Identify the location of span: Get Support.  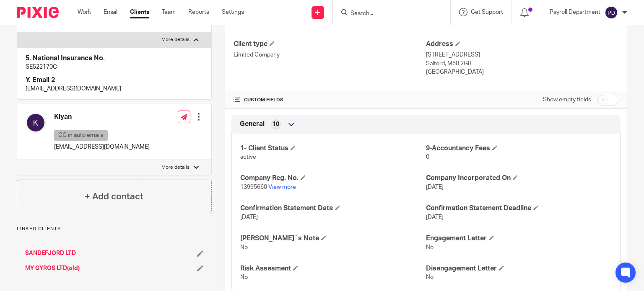
(487, 12).